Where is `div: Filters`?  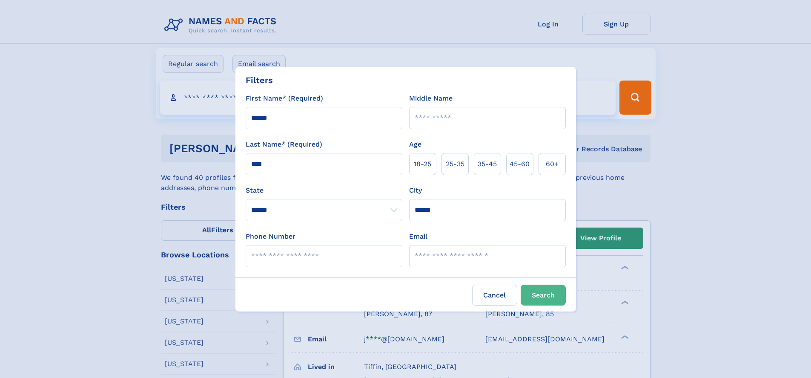
div: Filters is located at coordinates (259, 80).